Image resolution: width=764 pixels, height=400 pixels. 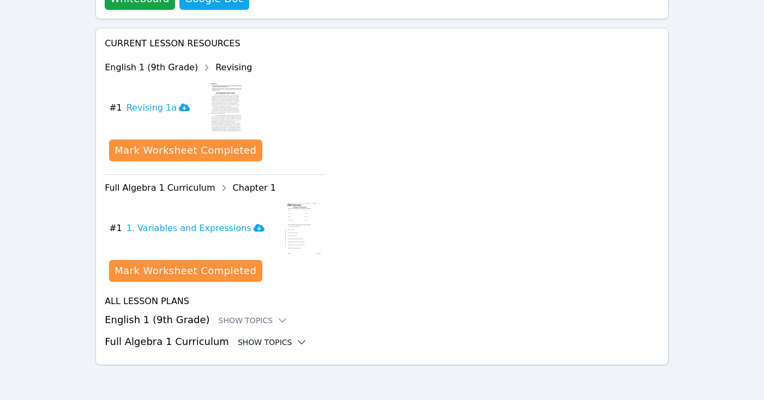 I want to click on h4: Current Lesson Resources, so click(x=382, y=44).